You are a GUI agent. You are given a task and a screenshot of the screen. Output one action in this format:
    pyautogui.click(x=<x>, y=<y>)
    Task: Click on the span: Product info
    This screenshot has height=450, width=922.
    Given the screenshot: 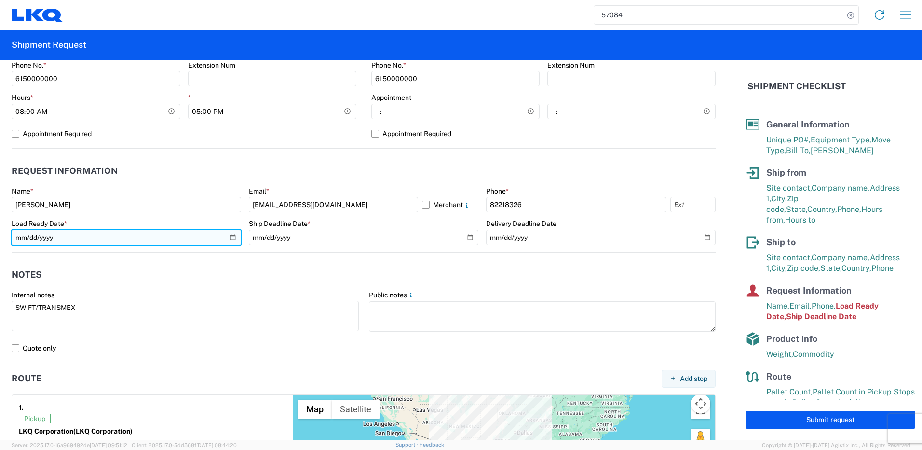 What is the action you would take?
    pyautogui.click(x=792, y=338)
    